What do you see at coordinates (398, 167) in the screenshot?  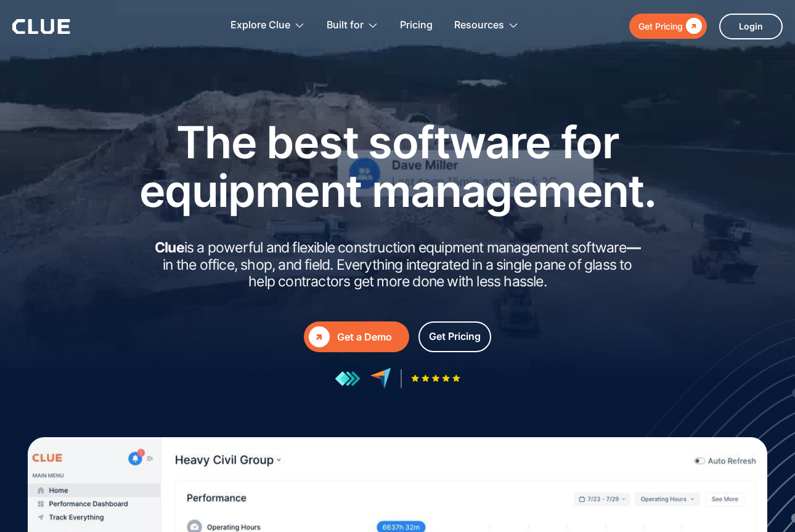 I see `h1: The best software for equipment management.` at bounding box center [398, 167].